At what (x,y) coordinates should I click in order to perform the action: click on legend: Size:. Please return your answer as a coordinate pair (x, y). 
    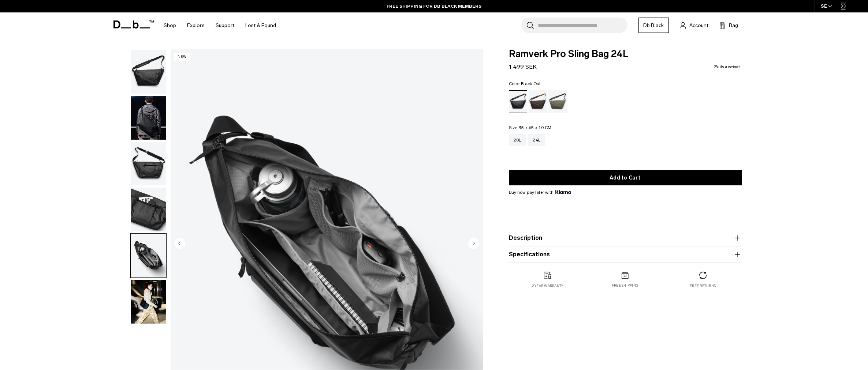
    Looking at the image, I should click on (530, 127).